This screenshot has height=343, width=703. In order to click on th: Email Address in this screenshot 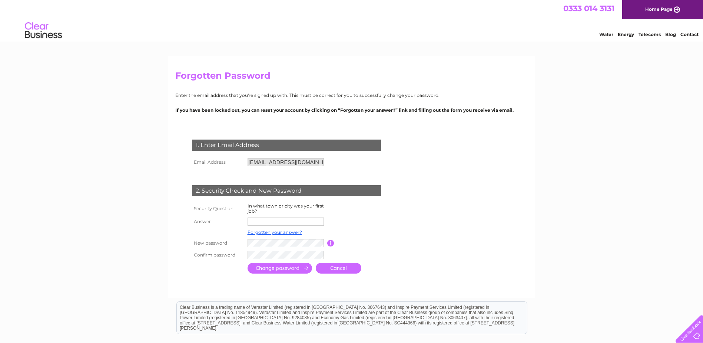, I will do `click(218, 162)`.